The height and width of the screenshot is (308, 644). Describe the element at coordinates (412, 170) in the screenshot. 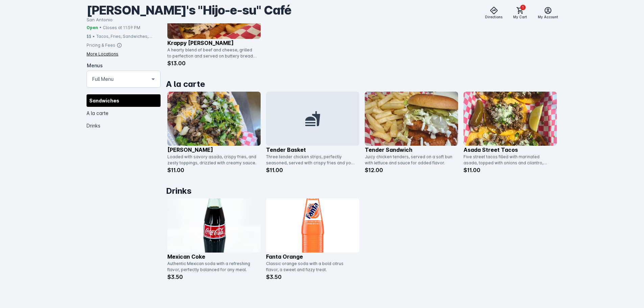

I see `p: $12.00` at that location.